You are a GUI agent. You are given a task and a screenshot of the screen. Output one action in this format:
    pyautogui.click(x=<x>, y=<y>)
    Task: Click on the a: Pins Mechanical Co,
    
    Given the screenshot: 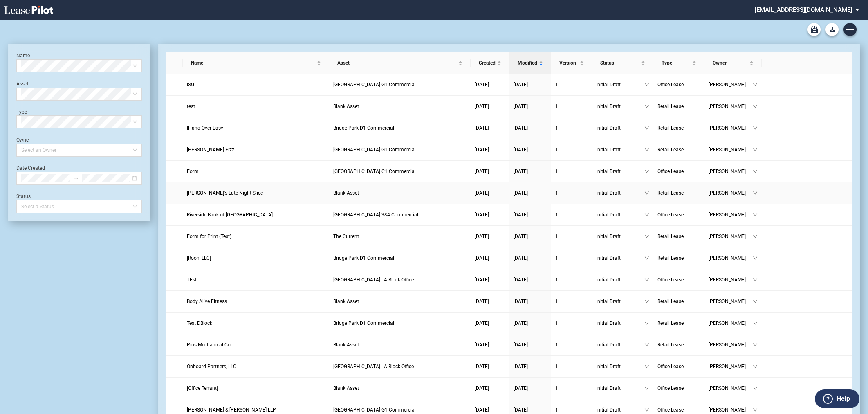 What is the action you would take?
    pyautogui.click(x=256, y=345)
    